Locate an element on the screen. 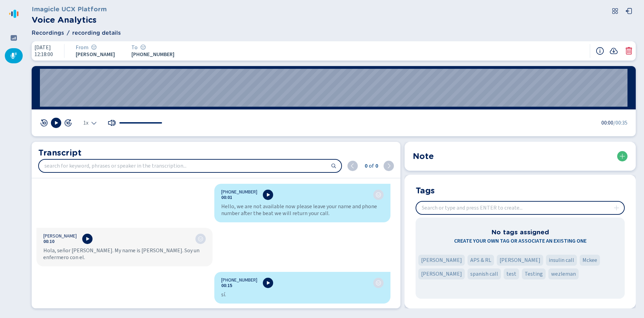  div: Dashboard is located at coordinates (14, 38).